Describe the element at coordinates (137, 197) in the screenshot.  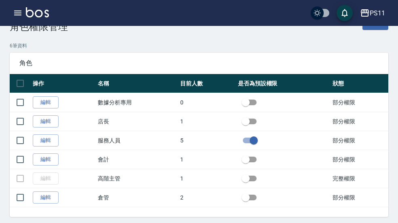
I see `td: 倉管` at that location.